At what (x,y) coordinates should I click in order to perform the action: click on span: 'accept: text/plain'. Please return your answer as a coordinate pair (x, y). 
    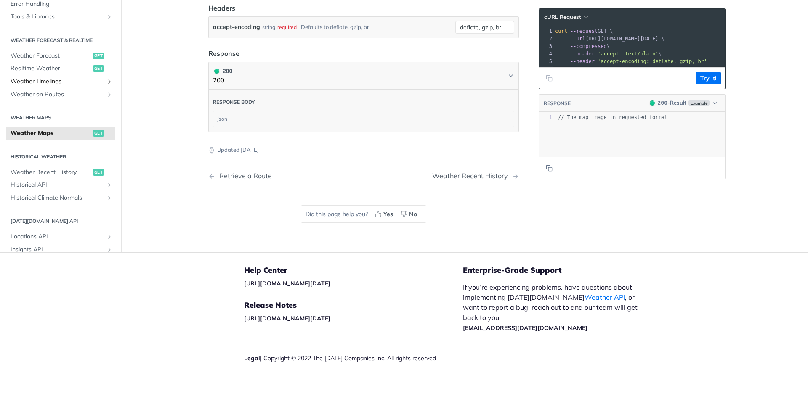
    Looking at the image, I should click on (628, 54).